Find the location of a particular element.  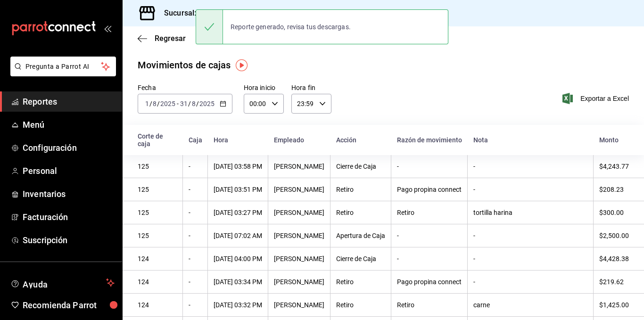

div: $4,428.38 is located at coordinates (614, 259).